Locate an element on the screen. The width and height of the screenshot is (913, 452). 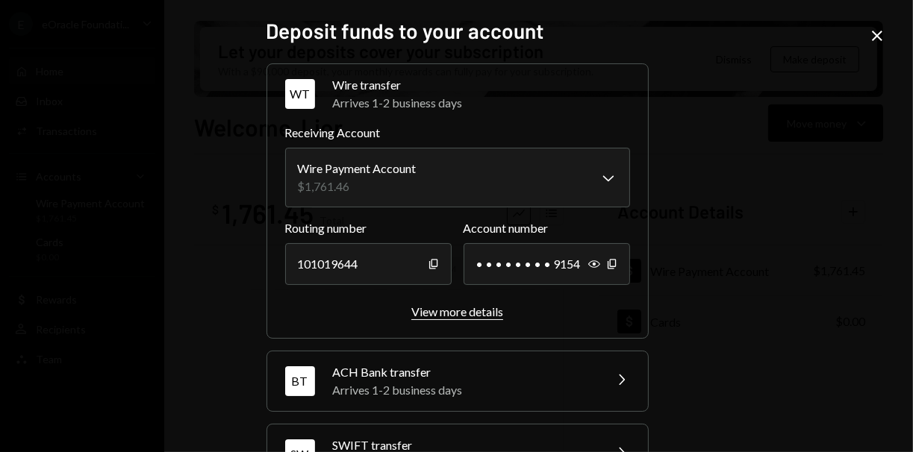
button: BTACH Bank transferArrives 1-2 business days is located at coordinates (458, 381).